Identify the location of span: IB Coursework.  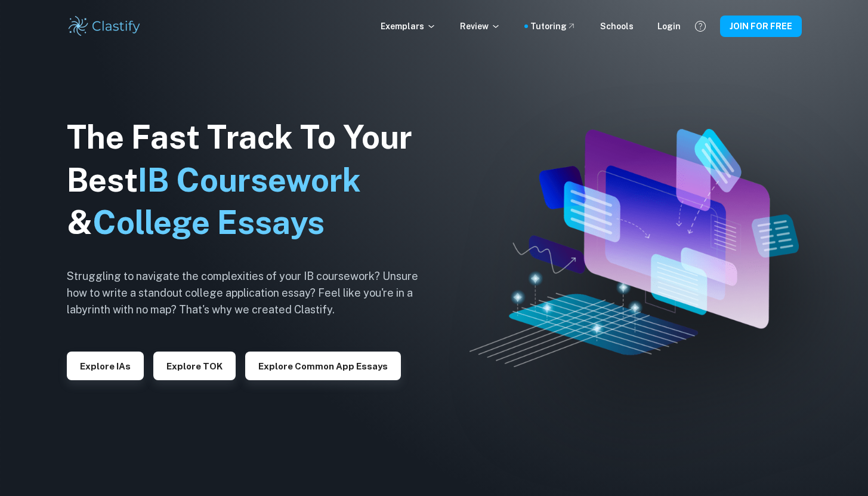
(250, 180).